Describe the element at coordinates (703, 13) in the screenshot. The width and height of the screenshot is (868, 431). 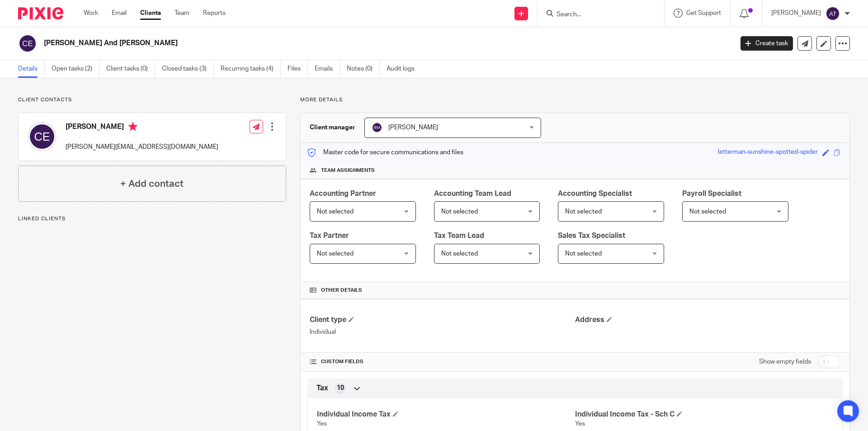
I see `span: Get Support` at that location.